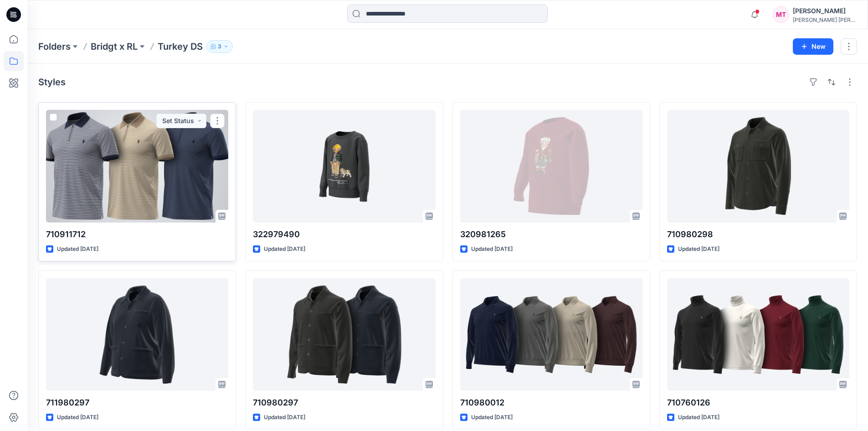 This screenshot has width=868, height=431. What do you see at coordinates (137, 403) in the screenshot?
I see `p: 711980297` at bounding box center [137, 403].